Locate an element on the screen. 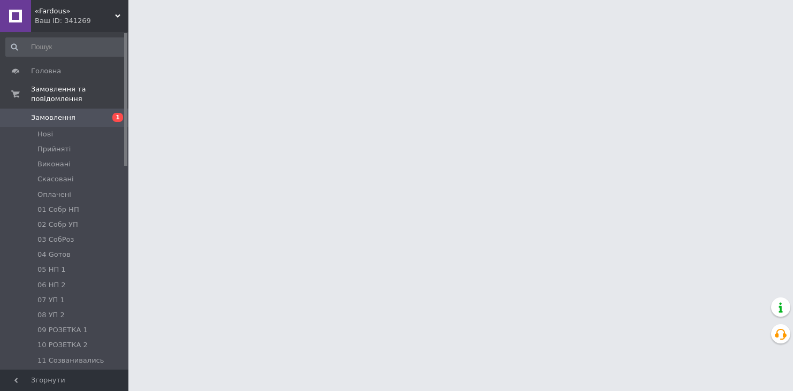  span: 02 Cобр УП is located at coordinates (58, 225).